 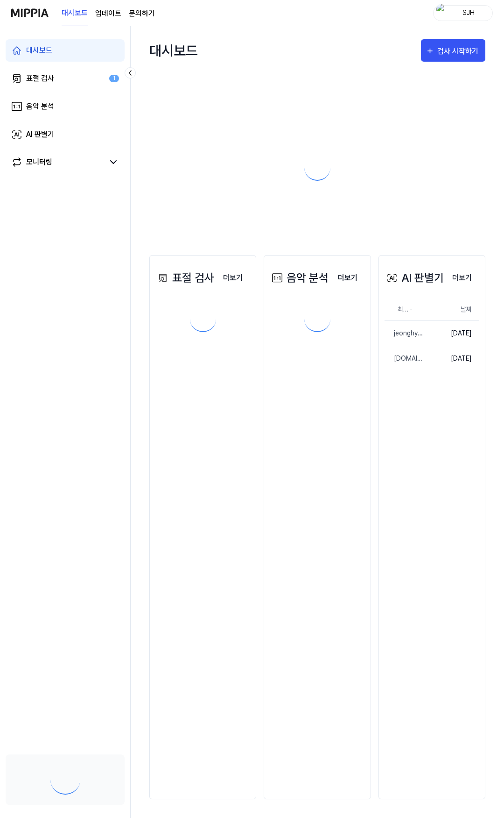 What do you see at coordinates (469, 12) in the screenshot?
I see `div: SJH` at bounding box center [469, 12].